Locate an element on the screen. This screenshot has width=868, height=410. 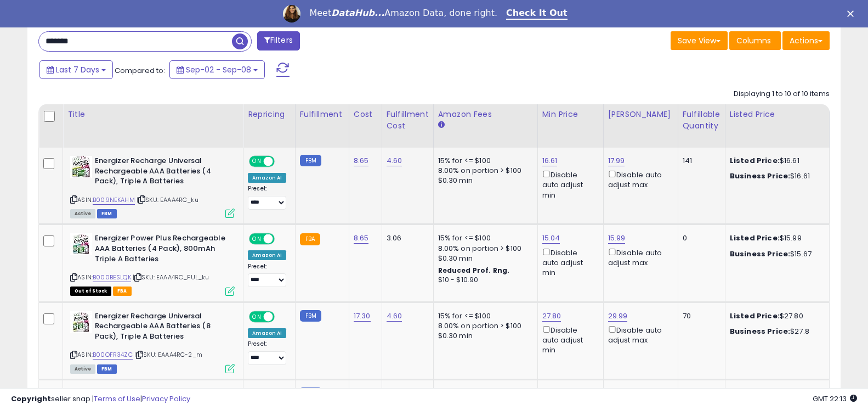
a: Privacy Policy is located at coordinates (166, 398).